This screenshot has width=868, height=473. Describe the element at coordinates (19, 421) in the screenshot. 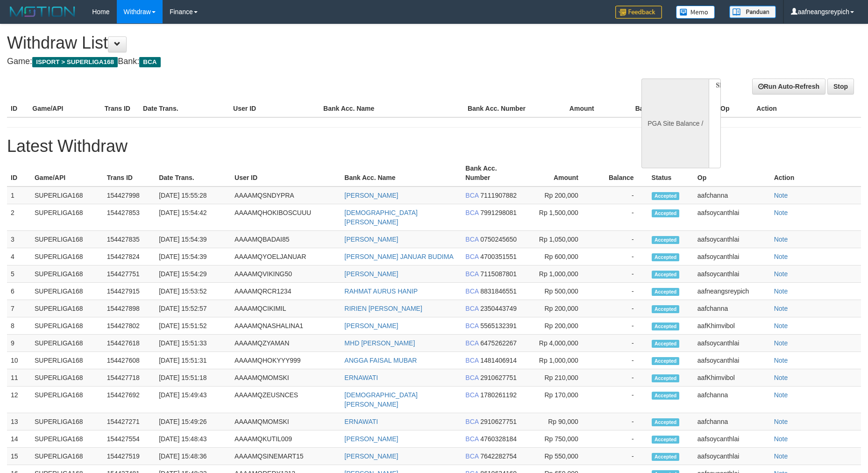

I see `td: 13` at that location.